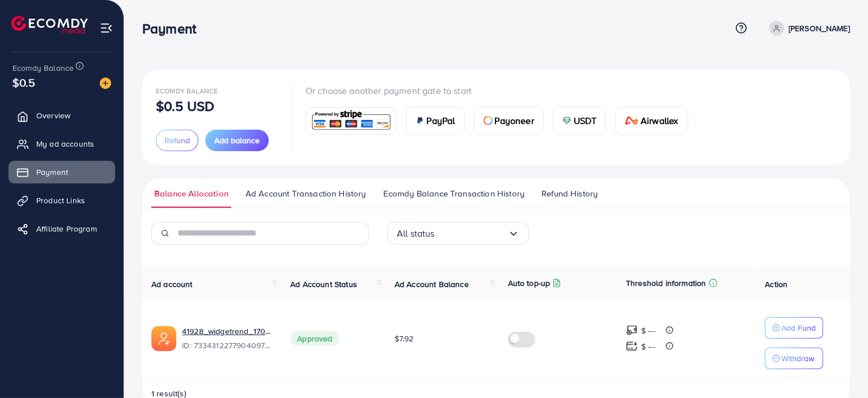  I want to click on a: cardPayoneer, so click(508, 121).